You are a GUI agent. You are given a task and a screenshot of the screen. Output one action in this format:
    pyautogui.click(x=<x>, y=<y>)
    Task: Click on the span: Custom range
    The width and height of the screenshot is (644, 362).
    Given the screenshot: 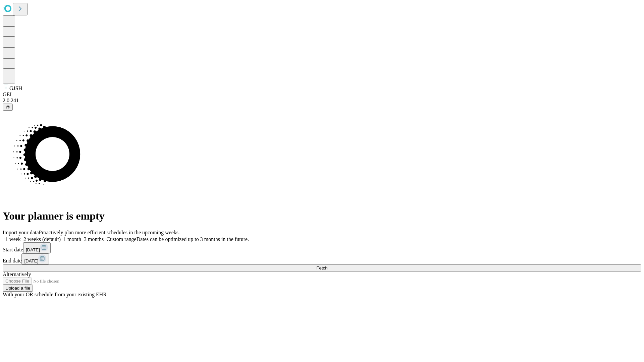 What is the action you would take?
    pyautogui.click(x=121, y=239)
    